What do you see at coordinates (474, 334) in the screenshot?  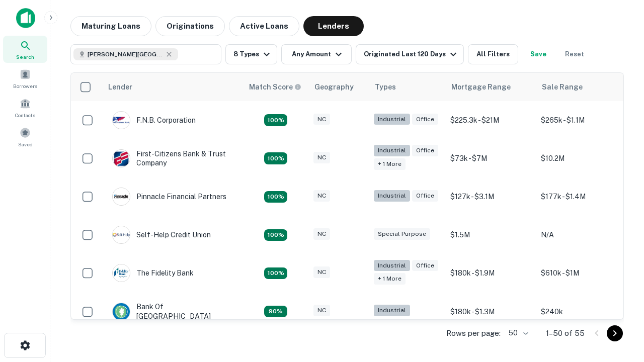 I see `p: Rows per page:` at bounding box center [474, 334].